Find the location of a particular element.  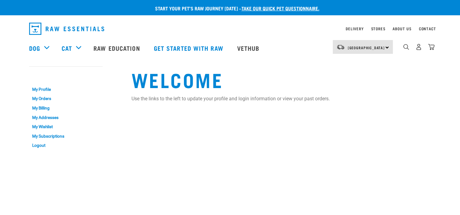

a: Logout is located at coordinates (66, 145).